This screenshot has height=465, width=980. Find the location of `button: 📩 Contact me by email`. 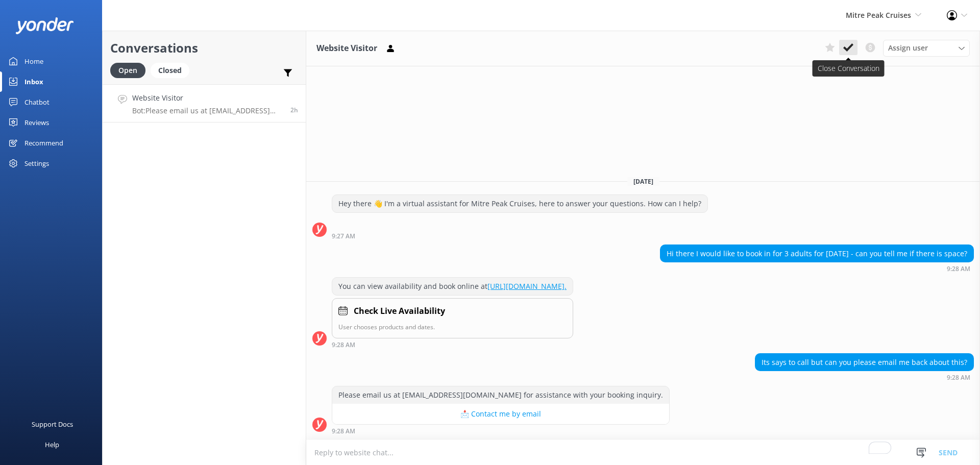

button: 📩 Contact me by email is located at coordinates (500, 413).